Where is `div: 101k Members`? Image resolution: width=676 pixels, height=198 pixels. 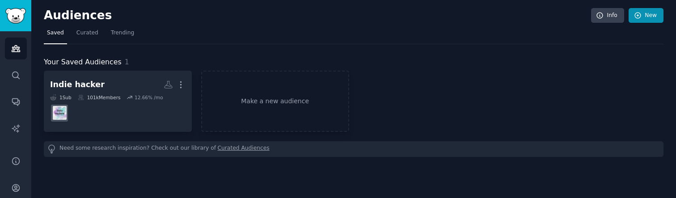
div: 101k Members is located at coordinates (99, 97).